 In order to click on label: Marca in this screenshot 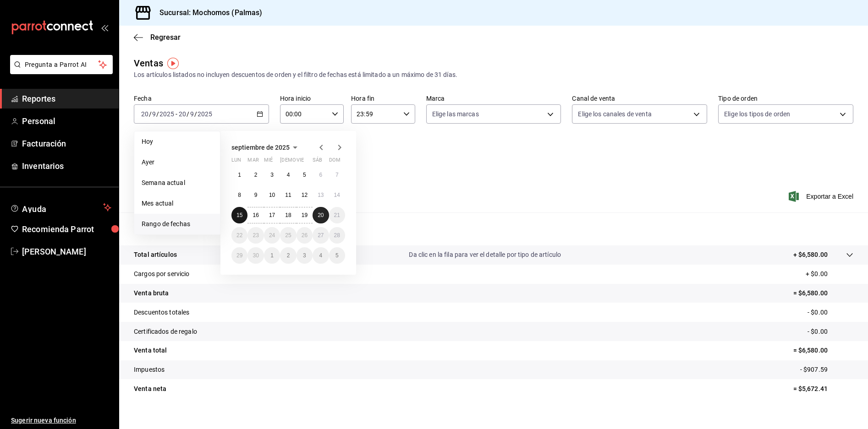, I will do `click(494, 98)`.